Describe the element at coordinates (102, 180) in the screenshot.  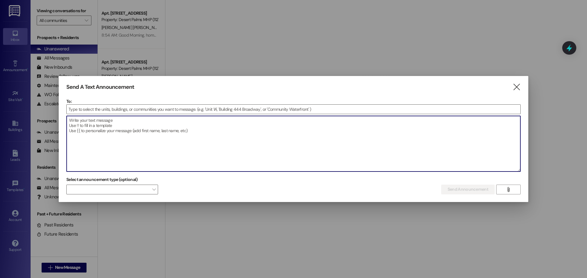
I see `label: Select announcement type (optional)` at that location.